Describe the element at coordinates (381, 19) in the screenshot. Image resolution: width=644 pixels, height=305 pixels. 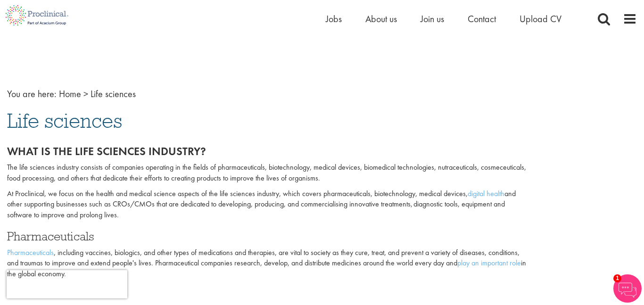
I see `a: About us` at that location.